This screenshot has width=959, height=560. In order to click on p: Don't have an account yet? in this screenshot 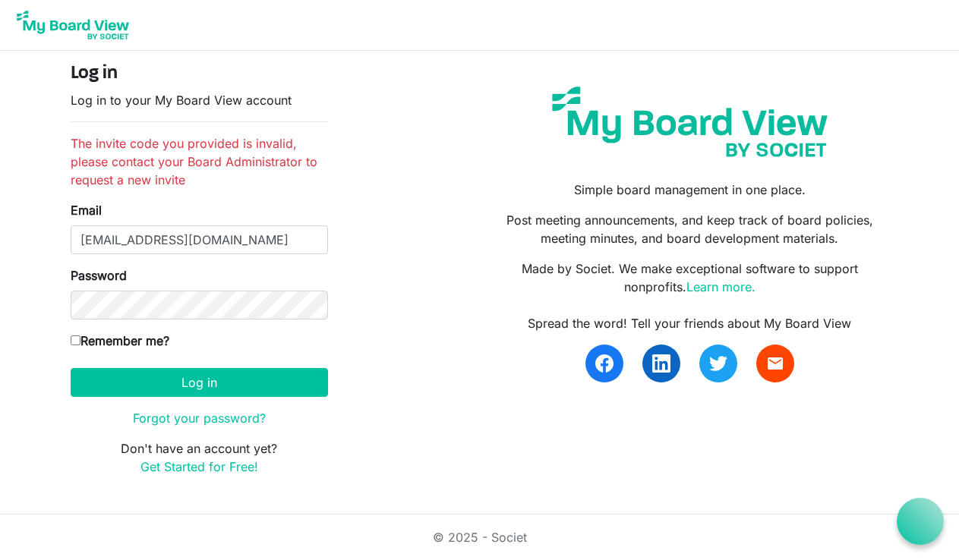, I will do `click(199, 458)`.